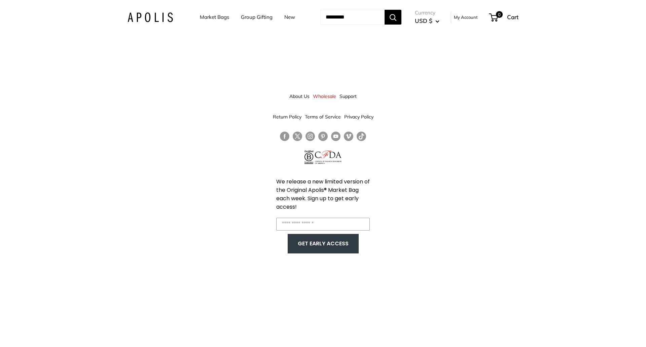  I want to click on img: Apolis, so click(150, 17).